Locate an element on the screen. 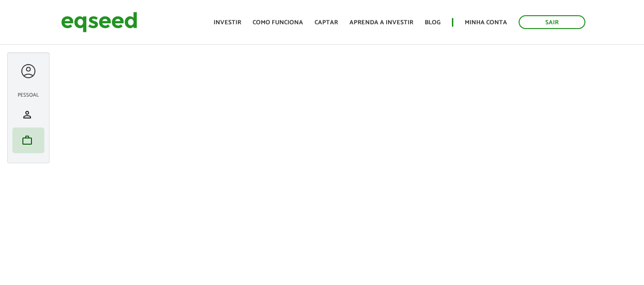 The height and width of the screenshot is (285, 644). span: person is located at coordinates (27, 115).